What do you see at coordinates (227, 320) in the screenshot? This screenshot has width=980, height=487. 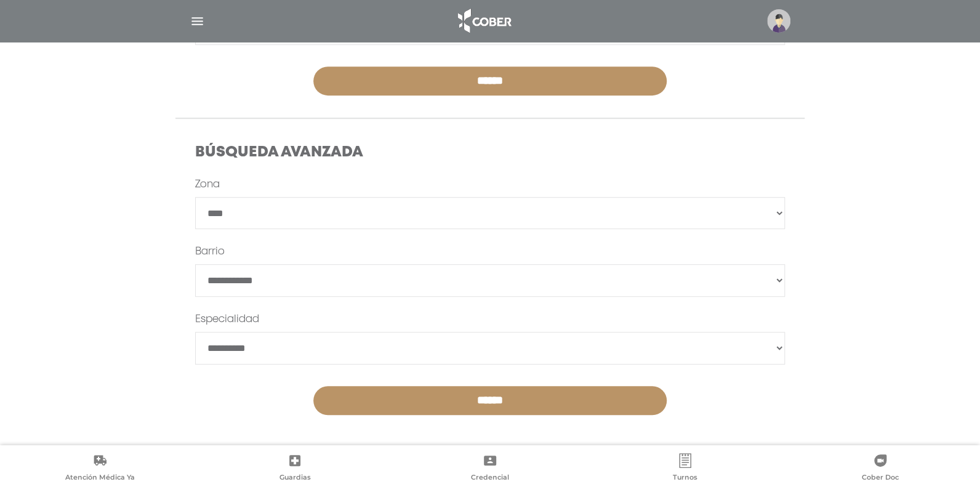 I see `label: Especialidad` at bounding box center [227, 320].